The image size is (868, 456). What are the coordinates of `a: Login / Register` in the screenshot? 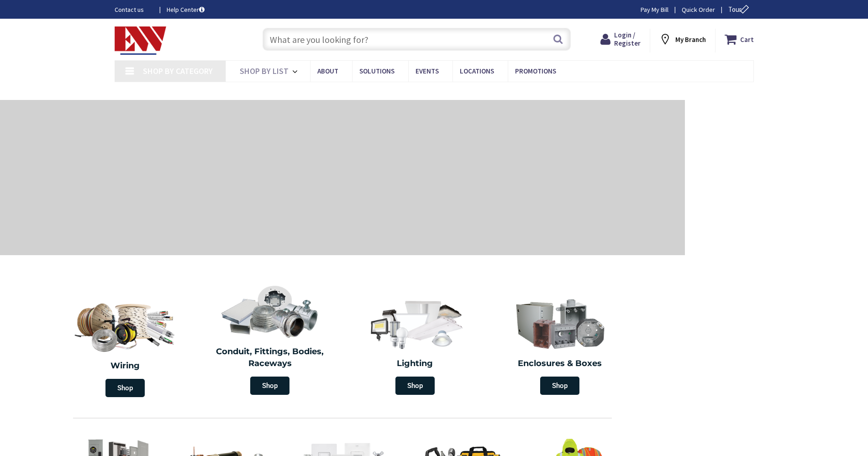 It's located at (620, 39).